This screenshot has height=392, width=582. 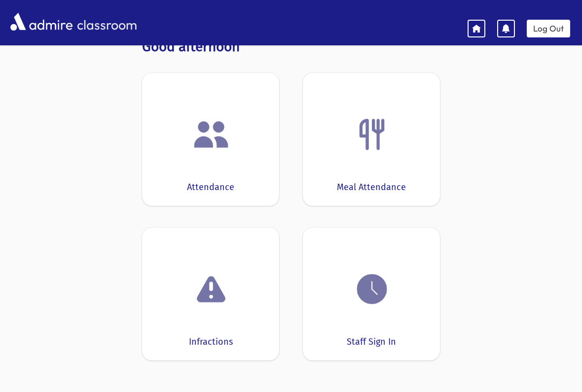 What do you see at coordinates (211, 187) in the screenshot?
I see `div: Attendance` at bounding box center [211, 187].